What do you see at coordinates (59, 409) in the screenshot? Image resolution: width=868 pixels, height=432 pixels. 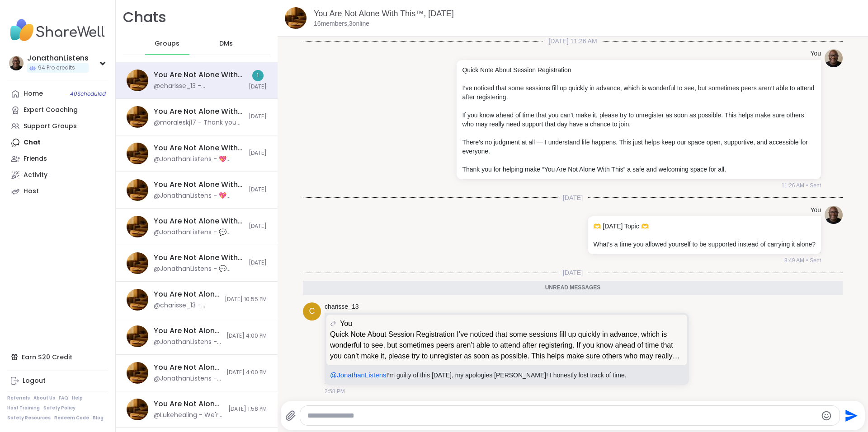 I see `a: Safety Policy` at bounding box center [59, 409].